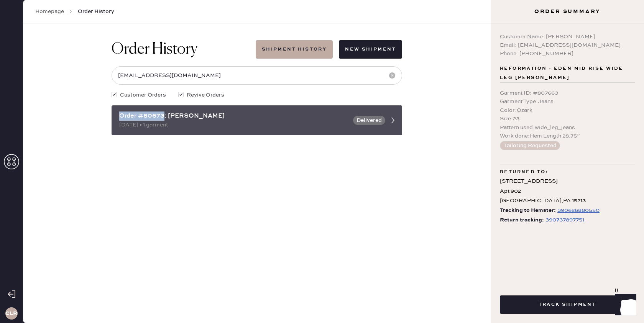  What do you see at coordinates (522, 220) in the screenshot?
I see `span: Return tracking:` at bounding box center [522, 220].